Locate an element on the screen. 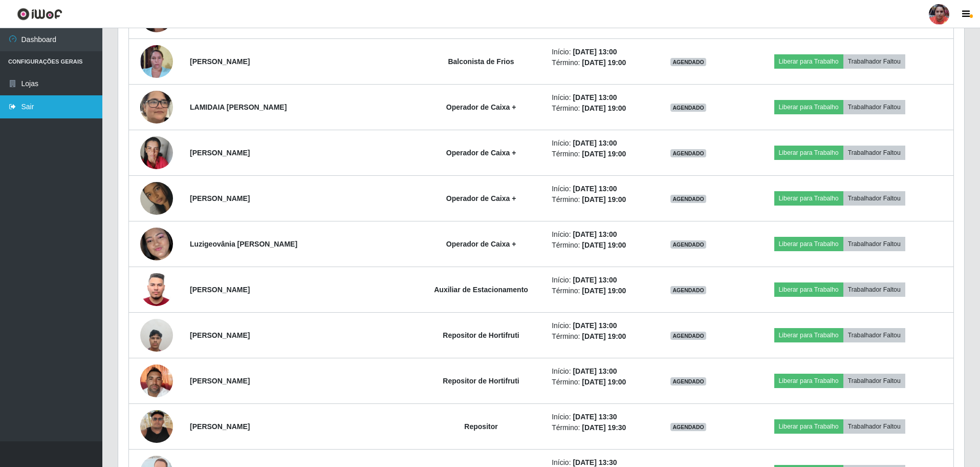 Image resolution: width=980 pixels, height=467 pixels. img: 1756231010966.jpeg is located at coordinates (157, 106).